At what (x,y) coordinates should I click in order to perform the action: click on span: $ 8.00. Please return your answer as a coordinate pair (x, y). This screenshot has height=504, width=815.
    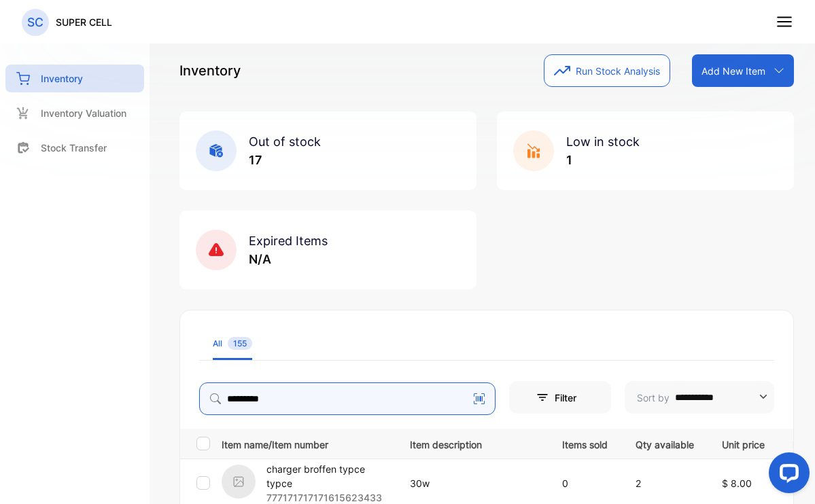
    Looking at the image, I should click on (737, 483).